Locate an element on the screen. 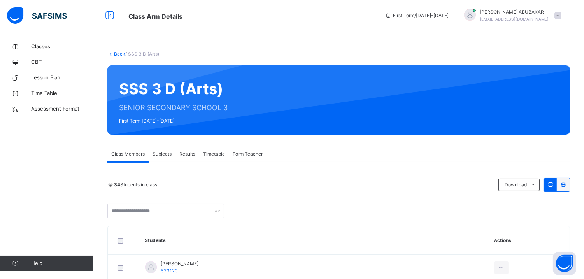  span: Students in class is located at coordinates (135, 185).